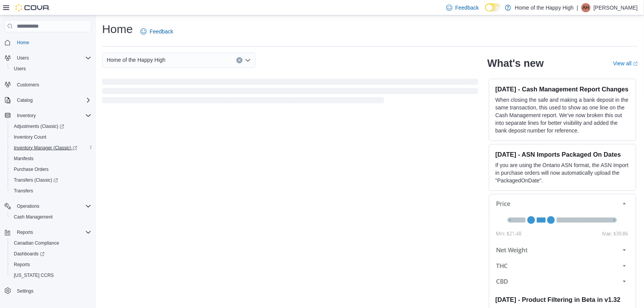 This screenshot has height=308, width=644. I want to click on a: Customers, so click(28, 85).